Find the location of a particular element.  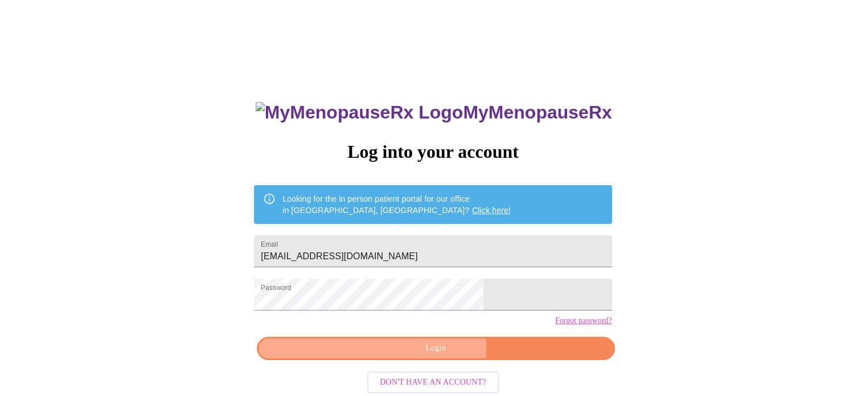

a: Don't have an account? is located at coordinates (433, 380).